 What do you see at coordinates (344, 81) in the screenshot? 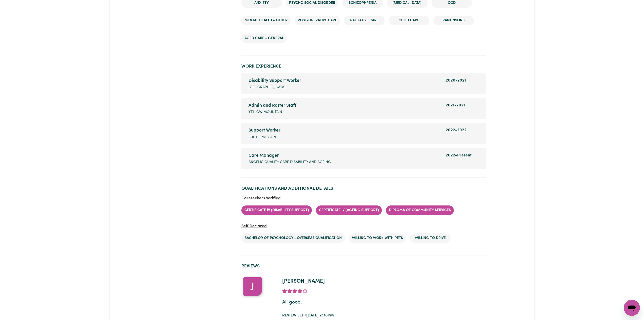
I see `div: Disability Support Worker` at bounding box center [344, 81].